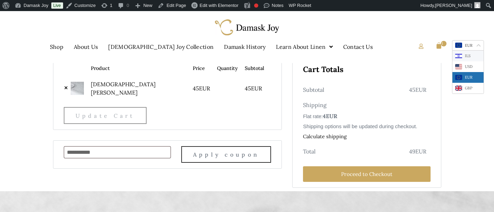 This screenshot has width=494, height=212. Describe the element at coordinates (439, 45) in the screenshot. I see `a: 1` at that location.